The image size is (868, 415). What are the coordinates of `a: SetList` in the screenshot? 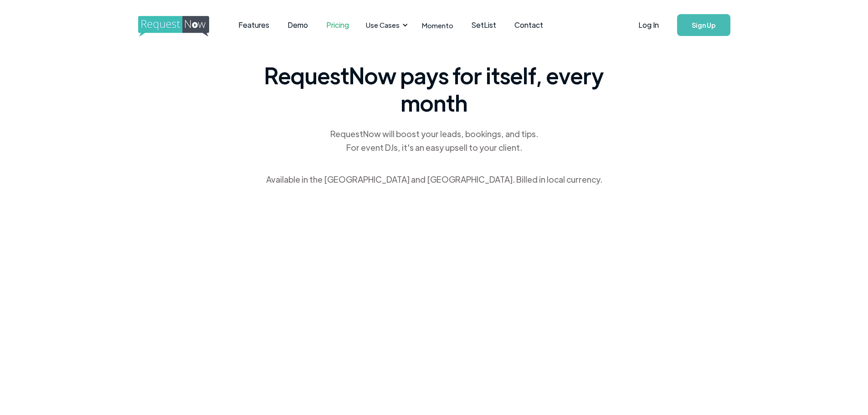 It's located at (484, 25).